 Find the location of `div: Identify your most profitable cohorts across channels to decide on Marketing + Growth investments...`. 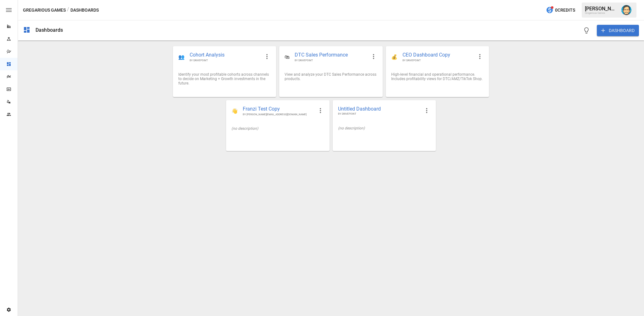

div: Identify your most profitable cohorts across channels to decide on Marketing + Growth investments... is located at coordinates (225, 79).